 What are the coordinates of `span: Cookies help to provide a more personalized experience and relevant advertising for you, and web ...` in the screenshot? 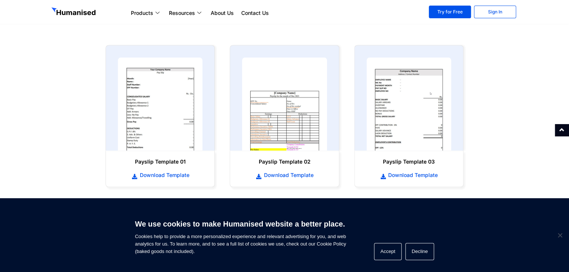 It's located at (241, 235).